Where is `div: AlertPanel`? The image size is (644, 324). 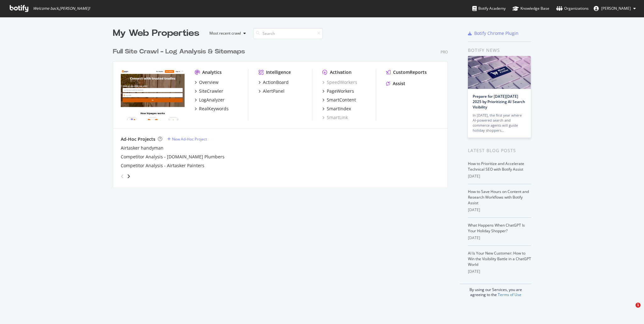
div: AlertPanel is located at coordinates (274, 92).